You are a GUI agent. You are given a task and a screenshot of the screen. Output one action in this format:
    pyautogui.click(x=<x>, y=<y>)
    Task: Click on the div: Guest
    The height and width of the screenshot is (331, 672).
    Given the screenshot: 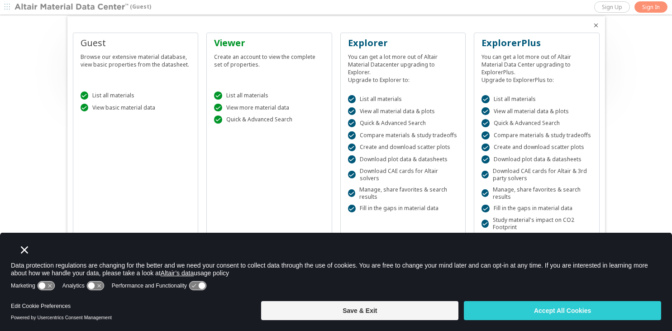 What is the action you would take?
    pyautogui.click(x=136, y=43)
    